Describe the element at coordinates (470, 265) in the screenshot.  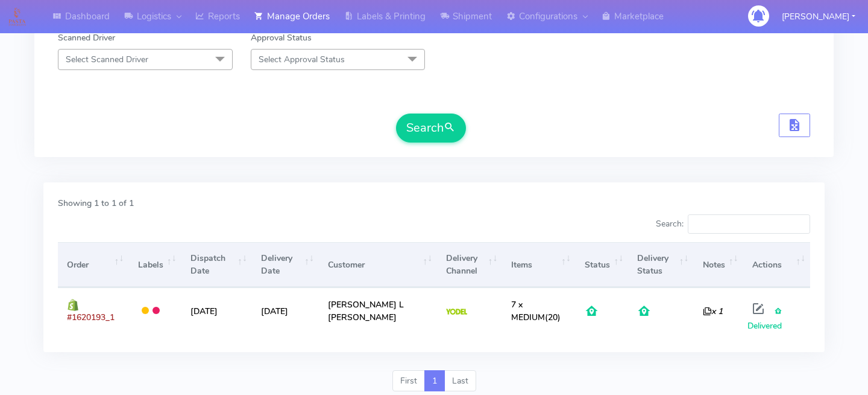
I see `th: Delivery Channel: activate to sort column ascending` at that location.